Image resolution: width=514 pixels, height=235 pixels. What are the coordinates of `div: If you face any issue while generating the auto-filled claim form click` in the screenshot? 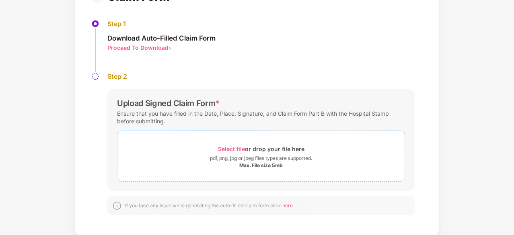 It's located at (209, 206).